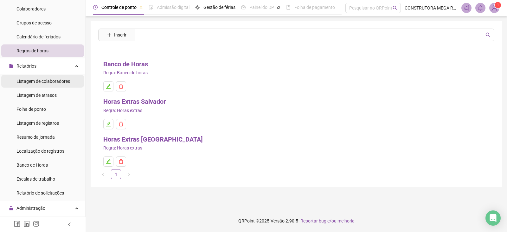  Describe the element at coordinates (431, 8) in the screenshot. I see `span: CONSTRUTORA MEGA REALTY` at that location.